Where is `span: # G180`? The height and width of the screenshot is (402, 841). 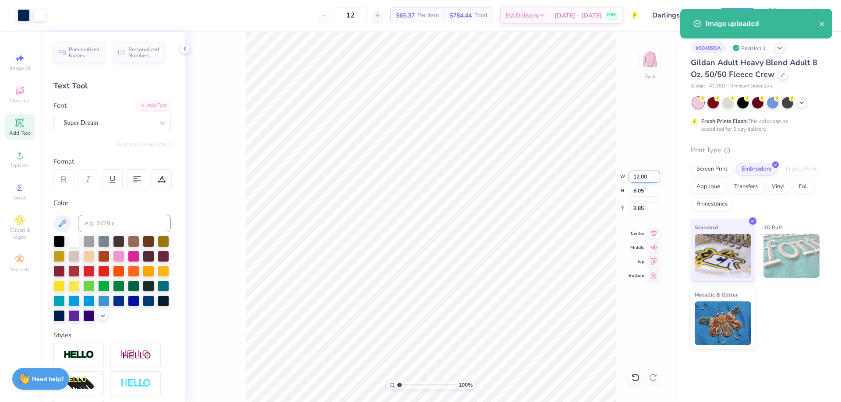
span: # G180 is located at coordinates (717, 86).